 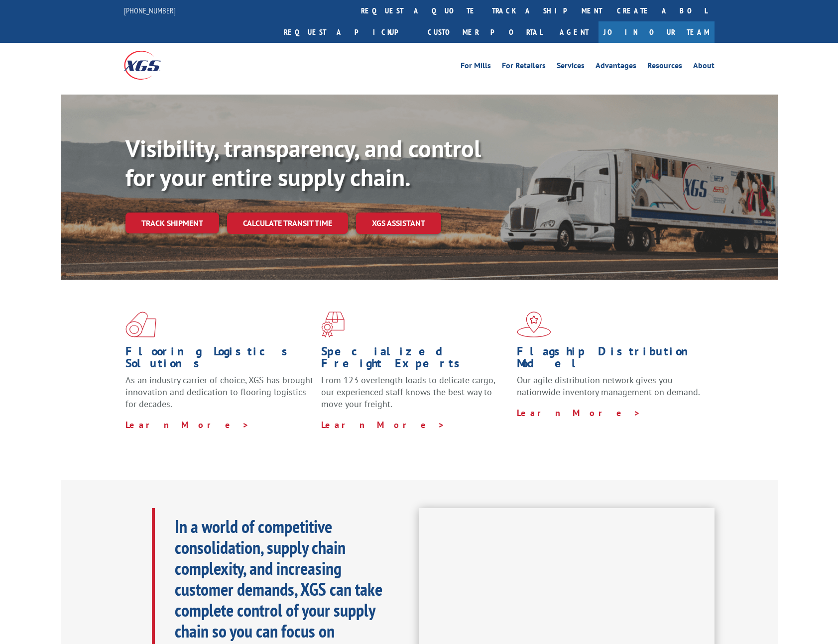 What do you see at coordinates (303, 162) in the screenshot?
I see `b: Visibility, transparency, and control for your entire supply chain.` at bounding box center [303, 162].